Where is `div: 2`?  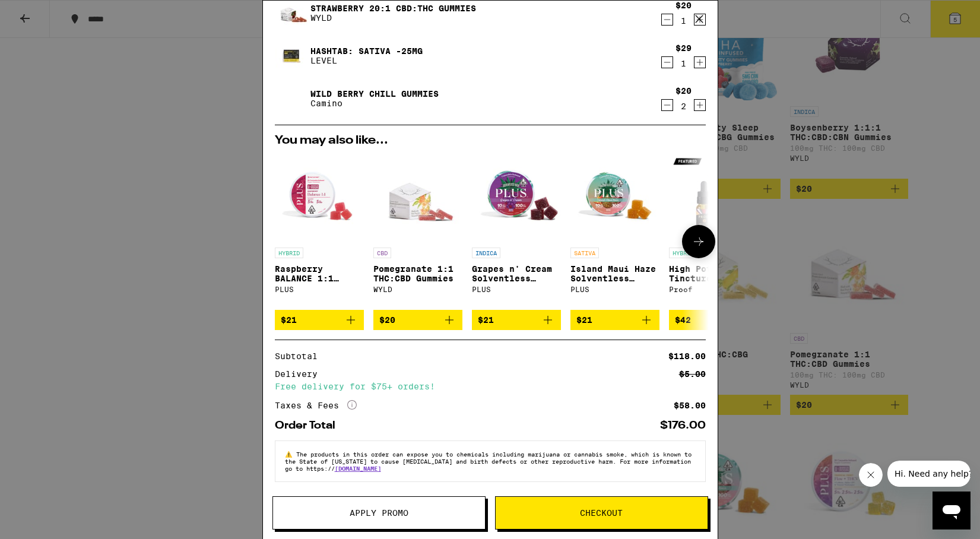 div: 2 is located at coordinates (683, 106).